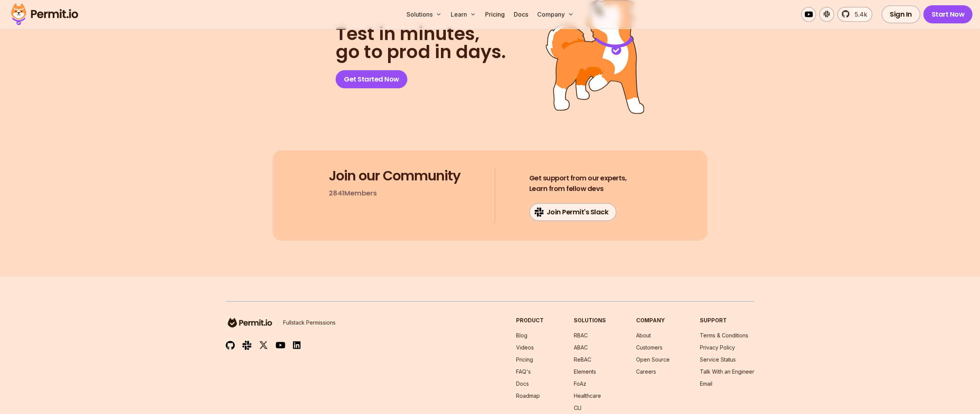 This screenshot has height=414, width=980. I want to click on span: 5.4k, so click(859, 14).